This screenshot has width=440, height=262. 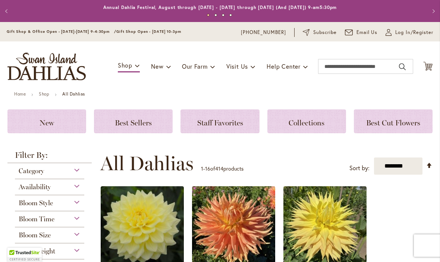 I want to click on span: Bloom Style, so click(x=36, y=203).